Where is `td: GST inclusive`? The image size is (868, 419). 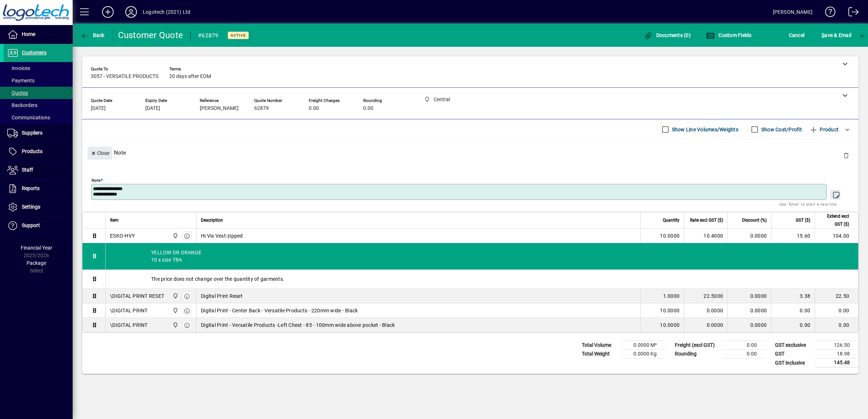 td: GST inclusive is located at coordinates (793, 363).